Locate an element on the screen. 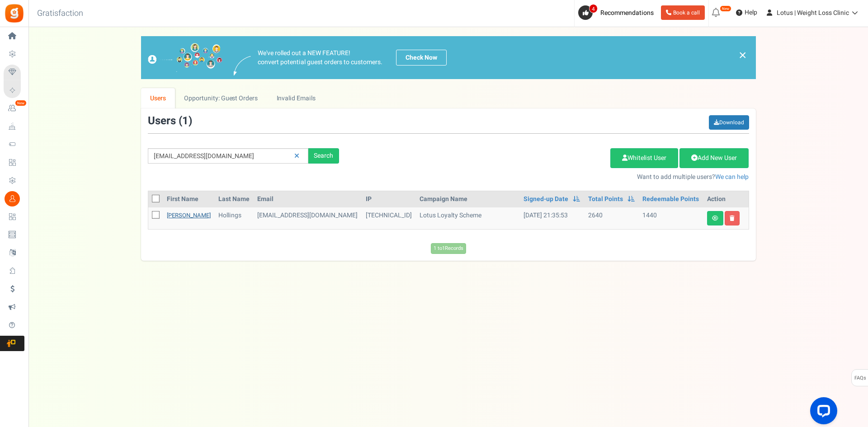  td: Lotus Loyalty Scheme is located at coordinates (468, 218).